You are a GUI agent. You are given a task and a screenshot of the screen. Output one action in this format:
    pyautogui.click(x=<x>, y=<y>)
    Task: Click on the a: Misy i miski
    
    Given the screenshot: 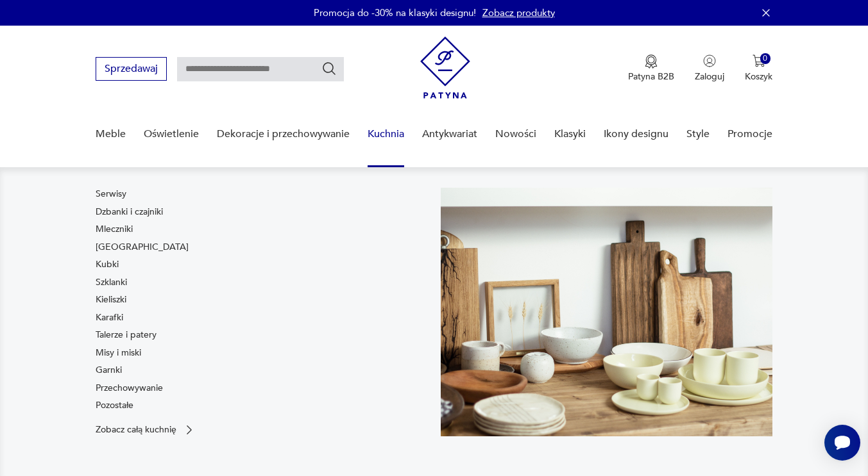 What is the action you would take?
    pyautogui.click(x=118, y=353)
    